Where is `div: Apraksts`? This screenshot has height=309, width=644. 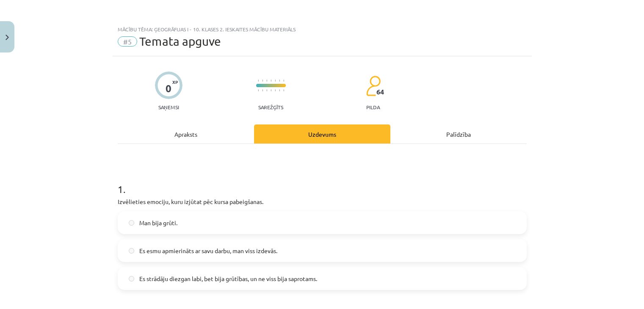
div: Apraksts is located at coordinates (186, 134).